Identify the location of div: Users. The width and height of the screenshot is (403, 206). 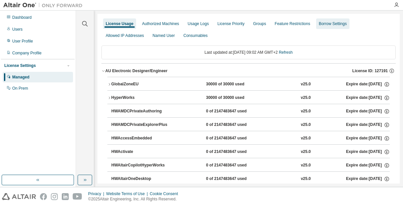
(17, 29).